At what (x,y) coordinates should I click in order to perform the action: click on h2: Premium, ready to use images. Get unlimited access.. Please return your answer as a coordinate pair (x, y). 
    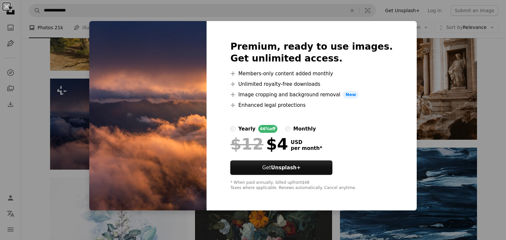
    Looking at the image, I should click on (311, 53).